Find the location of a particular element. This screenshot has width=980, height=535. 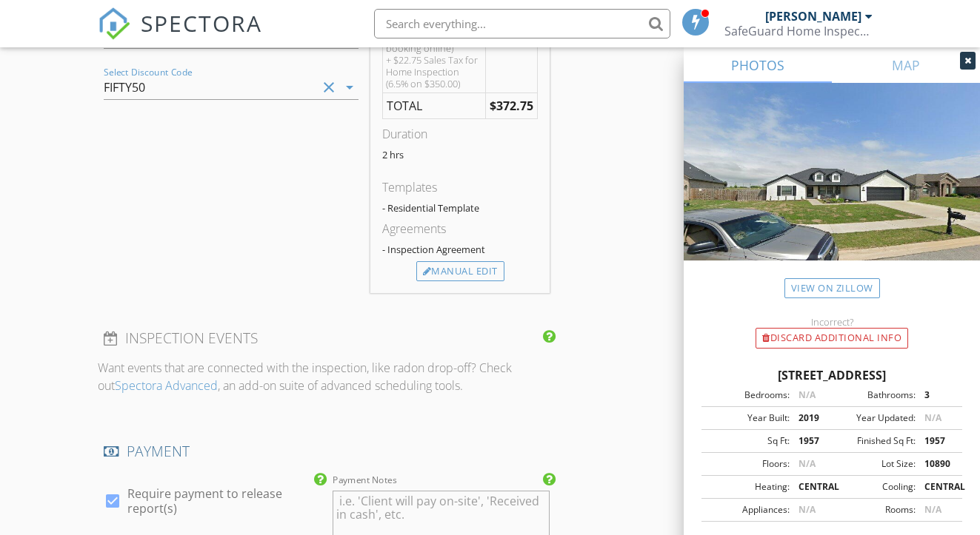

div: Year Updated: is located at coordinates (873, 418).